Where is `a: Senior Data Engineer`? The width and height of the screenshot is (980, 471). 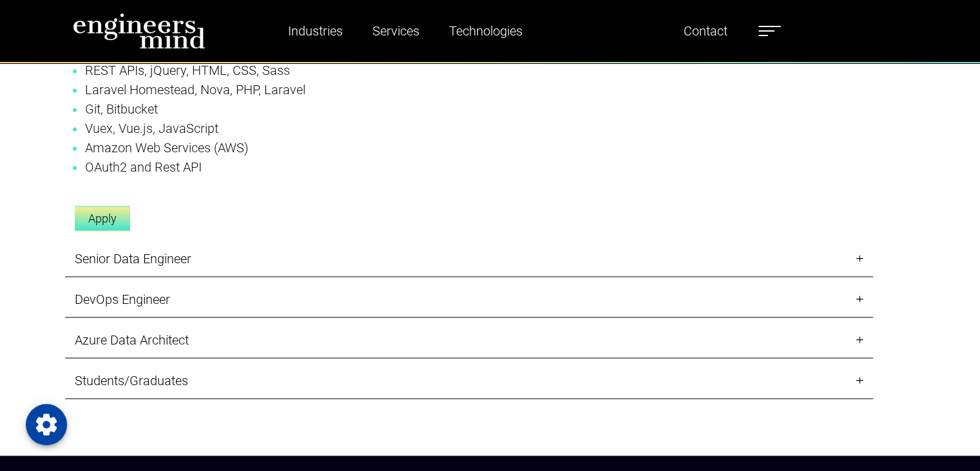 a: Senior Data Engineer is located at coordinates (469, 259).